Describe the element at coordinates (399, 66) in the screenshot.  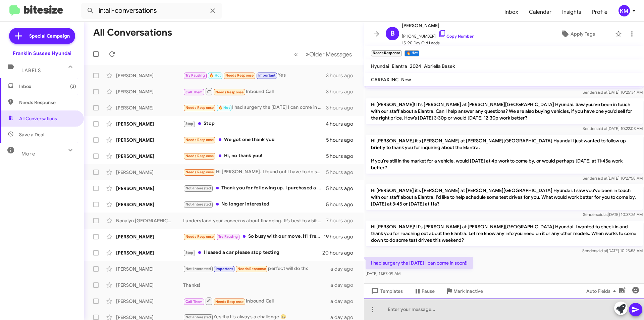
I see `span: Elantra` at that location.